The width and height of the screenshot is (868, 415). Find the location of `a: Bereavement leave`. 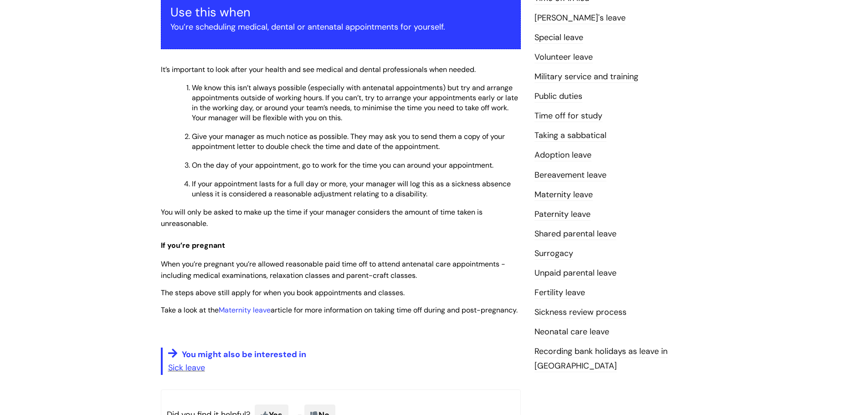

a: Bereavement leave is located at coordinates (571, 175).